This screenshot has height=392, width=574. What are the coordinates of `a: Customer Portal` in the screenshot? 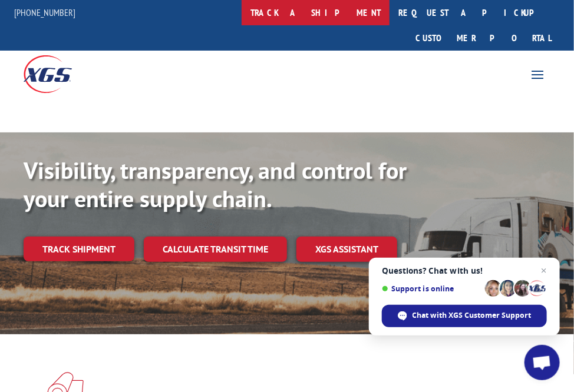 It's located at (483, 38).